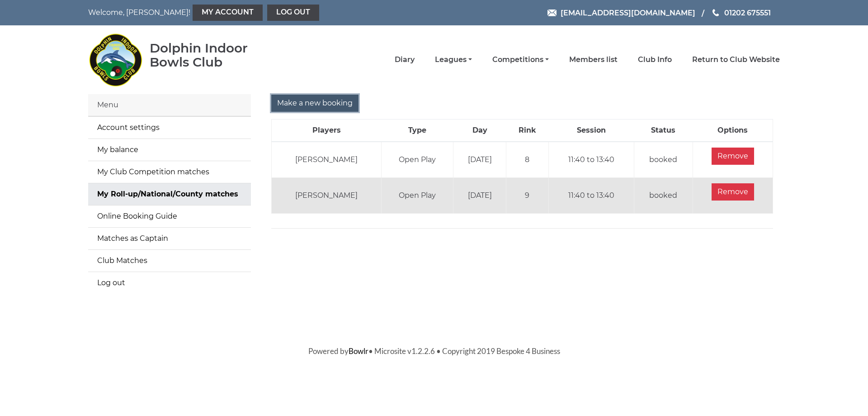  Describe the element at coordinates (453, 60) in the screenshot. I see `a: Leagues` at that location.